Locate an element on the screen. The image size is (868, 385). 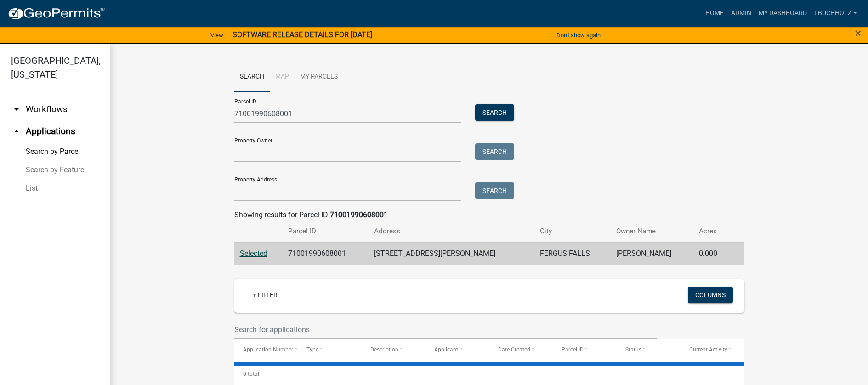
a: Admin is located at coordinates (741, 13).